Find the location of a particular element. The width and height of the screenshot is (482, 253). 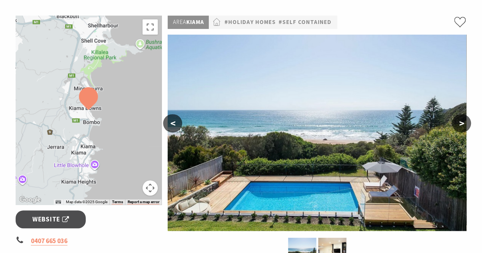

span: Website is located at coordinates (51, 219).